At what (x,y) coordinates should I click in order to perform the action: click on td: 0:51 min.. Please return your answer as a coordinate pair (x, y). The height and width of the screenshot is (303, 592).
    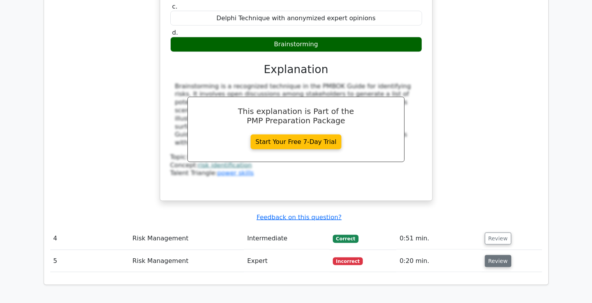
    Looking at the image, I should click on (439, 239).